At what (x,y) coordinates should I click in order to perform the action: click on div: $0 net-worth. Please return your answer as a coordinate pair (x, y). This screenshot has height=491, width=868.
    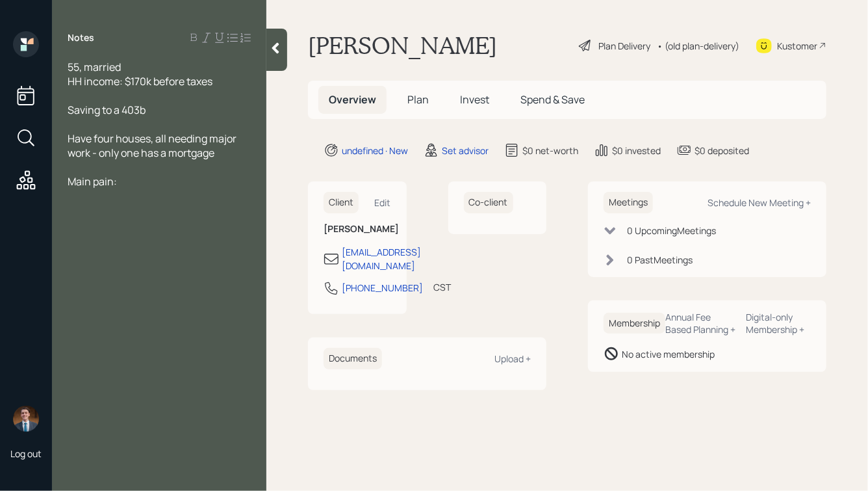
    Looking at the image, I should click on (550, 150).